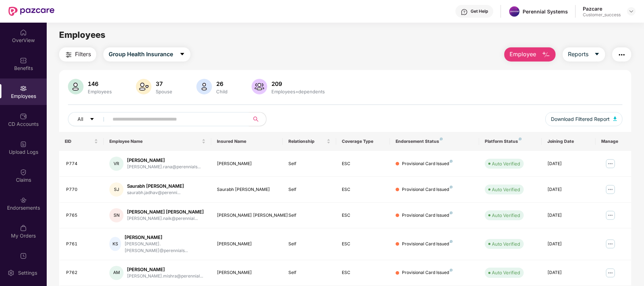 The image size is (644, 286). I want to click on div: Get Help, so click(479, 11).